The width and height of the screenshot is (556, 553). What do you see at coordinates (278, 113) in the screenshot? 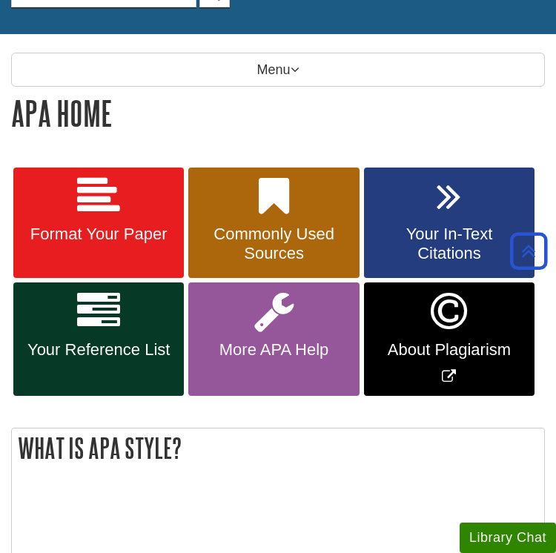
I see `h1: APA Home` at bounding box center [278, 113].